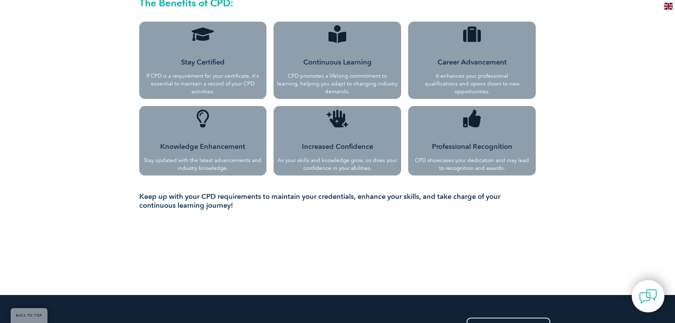 Image resolution: width=675 pixels, height=323 pixels. I want to click on a: BACK TO TOP, so click(29, 315).